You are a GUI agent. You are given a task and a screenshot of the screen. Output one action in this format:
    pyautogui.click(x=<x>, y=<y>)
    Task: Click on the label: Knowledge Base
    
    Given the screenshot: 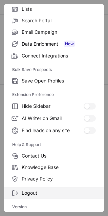 What is the action you would take?
    pyautogui.click(x=54, y=167)
    